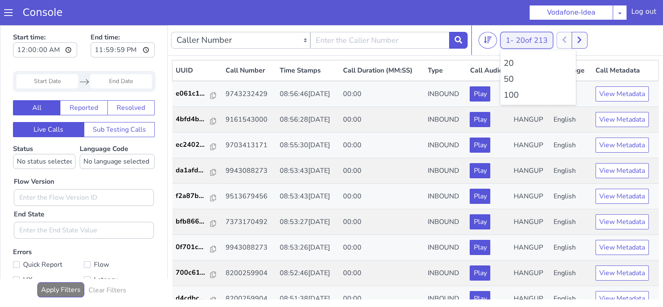 Image resolution: width=663 pixels, height=307 pixels. What do you see at coordinates (249, 69) in the screenshot?
I see `td: 9743232429` at bounding box center [249, 69].